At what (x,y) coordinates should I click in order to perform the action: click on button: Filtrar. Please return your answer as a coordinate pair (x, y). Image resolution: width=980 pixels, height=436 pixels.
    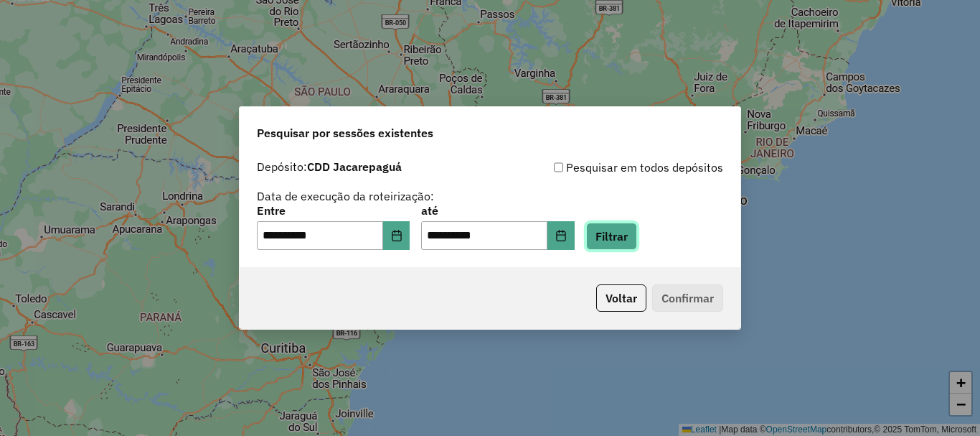
    Looking at the image, I should click on (611, 236).